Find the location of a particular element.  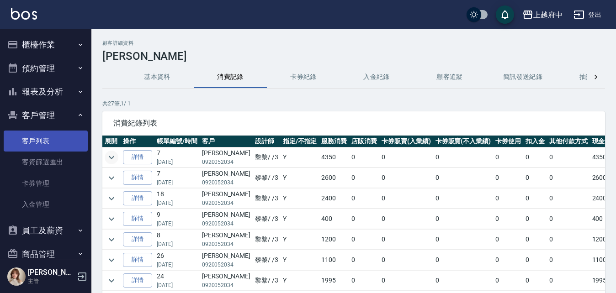

button: 預約管理 is located at coordinates (46, 68).